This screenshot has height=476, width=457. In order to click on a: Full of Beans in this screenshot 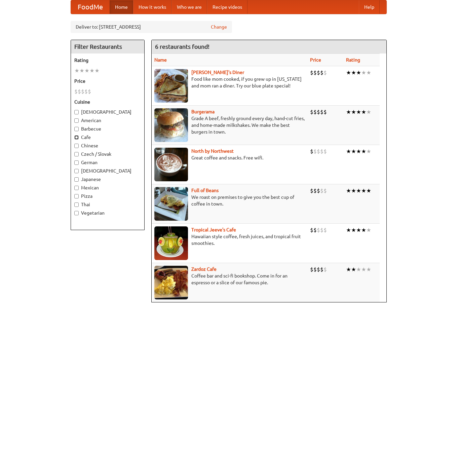, I will do `click(205, 190)`.